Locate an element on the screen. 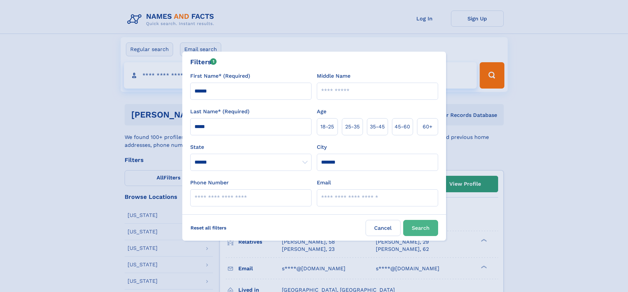 The height and width of the screenshot is (292, 628). label: State is located at coordinates (251, 147).